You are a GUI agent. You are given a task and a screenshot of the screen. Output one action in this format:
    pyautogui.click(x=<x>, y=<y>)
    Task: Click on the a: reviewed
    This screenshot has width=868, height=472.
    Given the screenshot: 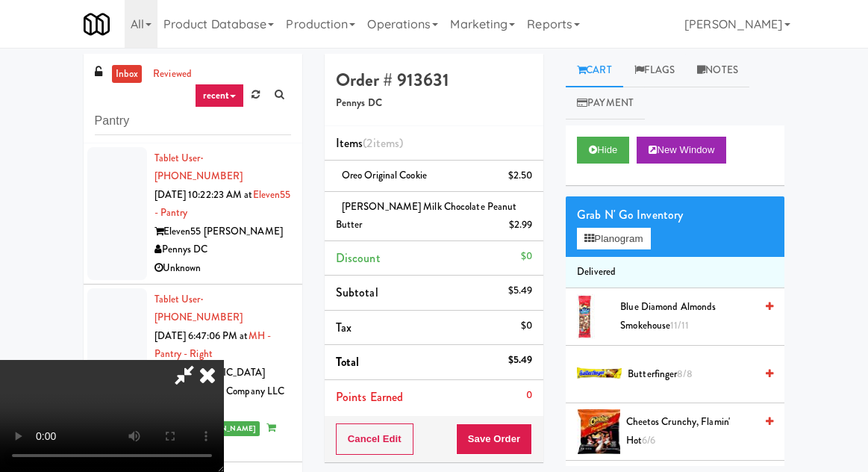 What is the action you would take?
    pyautogui.click(x=172, y=74)
    